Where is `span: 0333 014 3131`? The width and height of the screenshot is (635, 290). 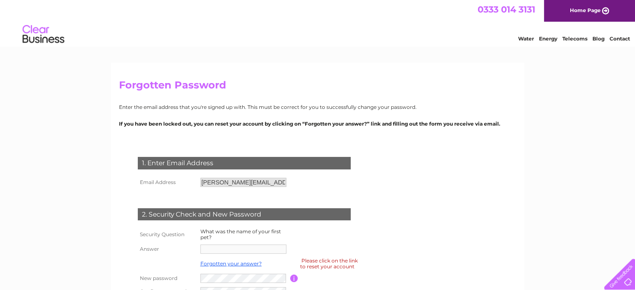
span: 0333 014 3131 is located at coordinates (506, 9).